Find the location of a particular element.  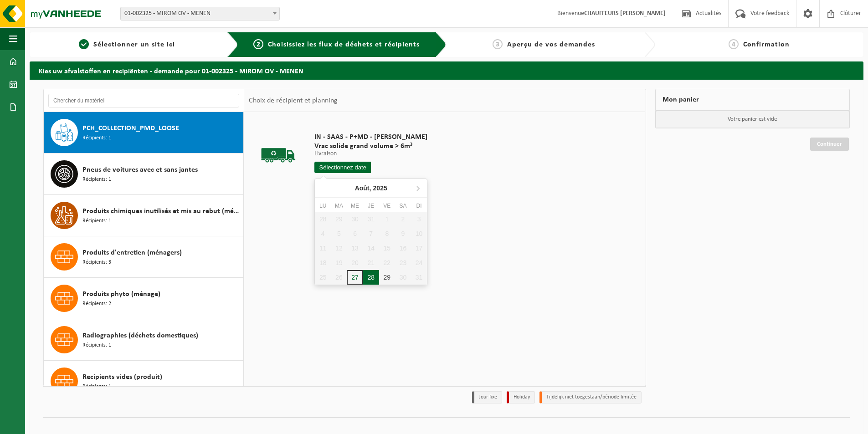

button: Pneus de voitures avec et sans jantes Récipients: 1 is located at coordinates (144, 174).